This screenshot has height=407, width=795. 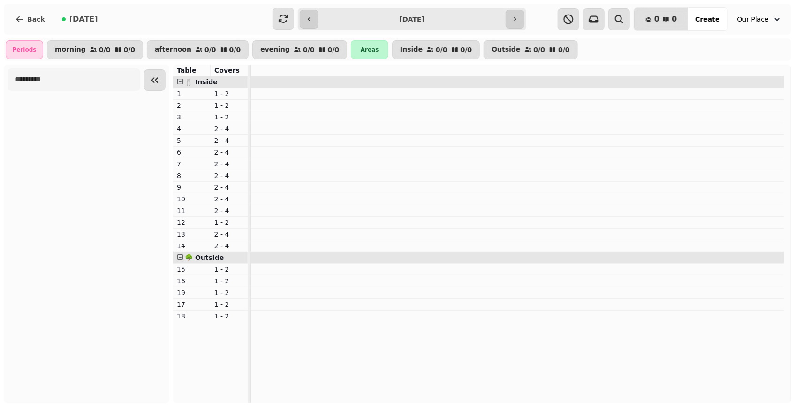 I want to click on p: 15, so click(x=192, y=270).